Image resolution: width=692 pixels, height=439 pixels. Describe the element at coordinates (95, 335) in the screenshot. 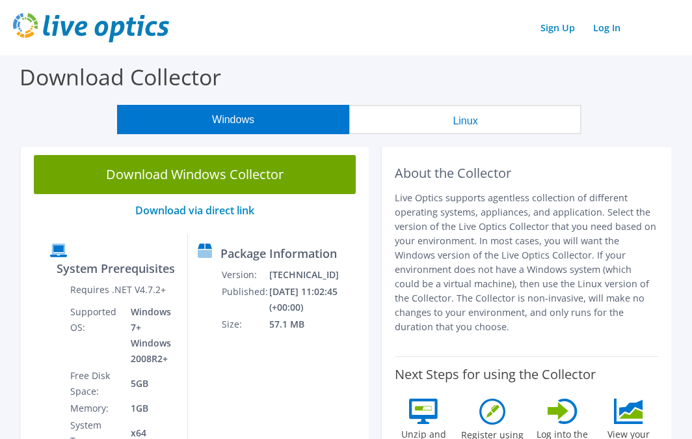

I see `td: Supported OS:` at that location.